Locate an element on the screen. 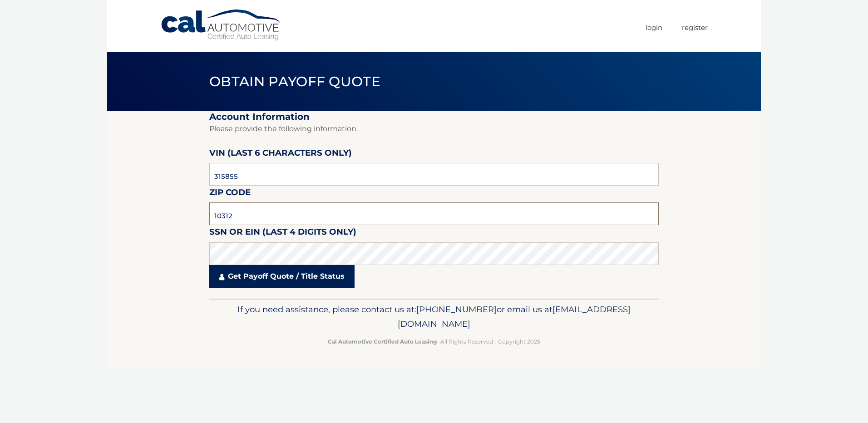 Image resolution: width=868 pixels, height=423 pixels. h2: Account Information is located at coordinates (434, 116).